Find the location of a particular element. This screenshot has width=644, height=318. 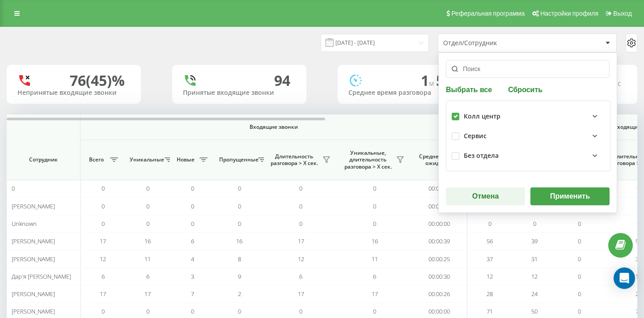

div: 76 (45)% is located at coordinates (97, 81).